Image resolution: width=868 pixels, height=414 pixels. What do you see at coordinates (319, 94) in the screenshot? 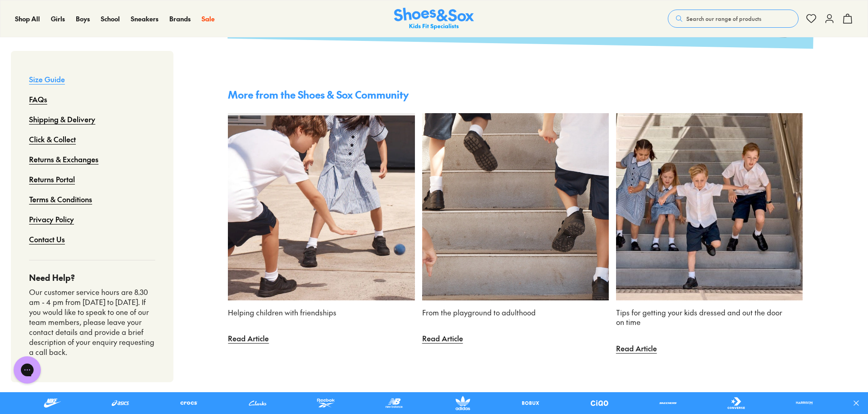
I see `div: More from the Shoes & Sox Community` at bounding box center [319, 94].